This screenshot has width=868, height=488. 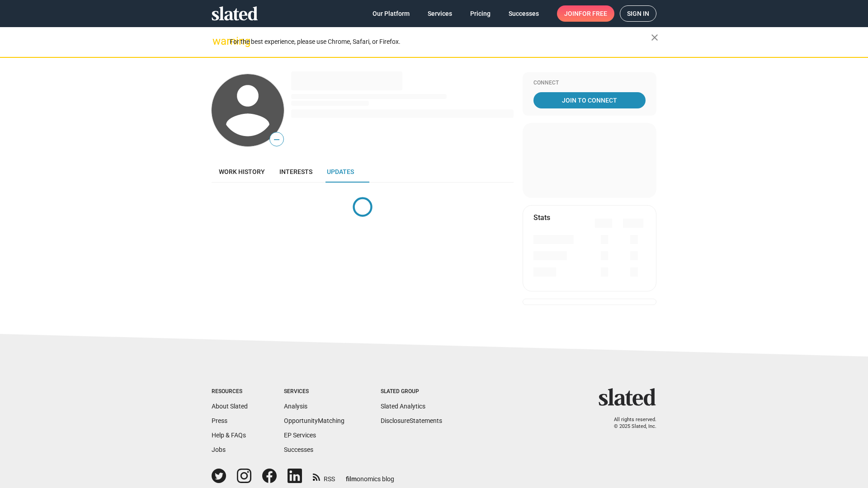 What do you see at coordinates (391, 13) in the screenshot?
I see `span: Our Platform` at bounding box center [391, 13].